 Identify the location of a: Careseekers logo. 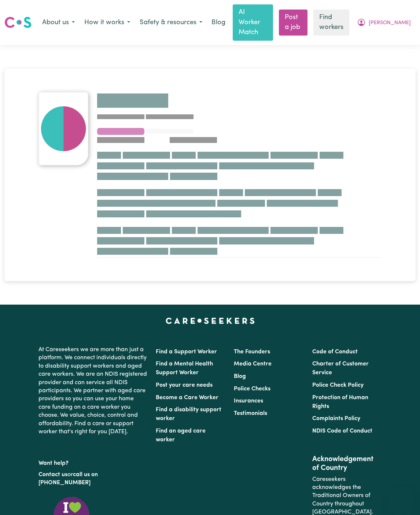
(18, 22).